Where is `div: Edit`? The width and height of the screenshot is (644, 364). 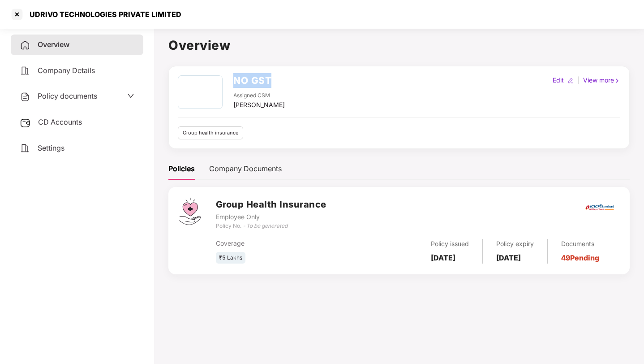 div: Edit is located at coordinates (558, 80).